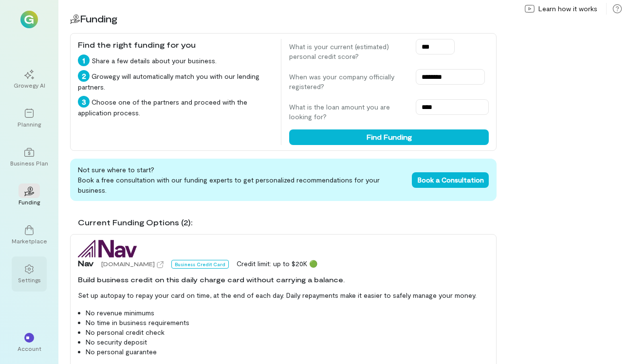 The height and width of the screenshot is (364, 628). Describe the element at coordinates (389, 137) in the screenshot. I see `button: Find Funding` at that location.